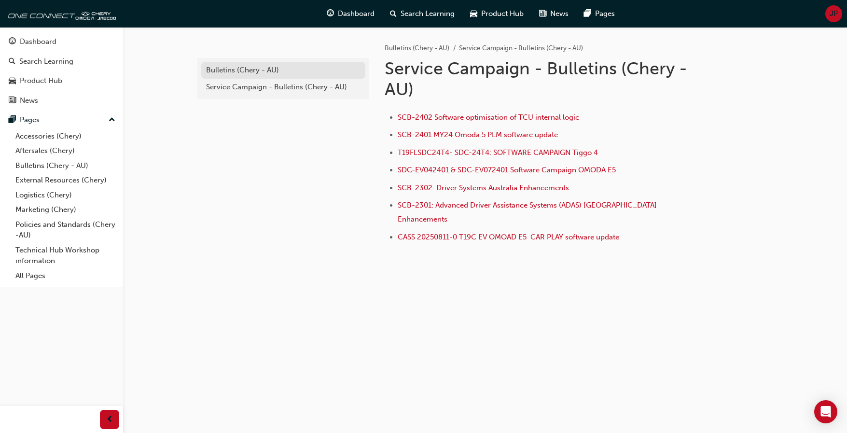 This screenshot has width=847, height=433. I want to click on div: Product Hub, so click(41, 81).